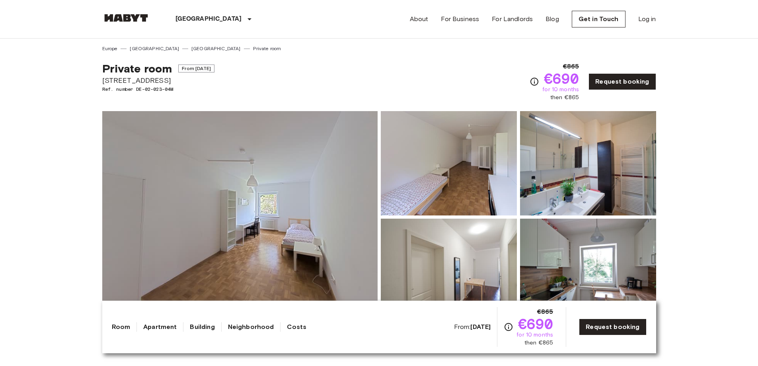 This screenshot has width=758, height=366. Describe the element at coordinates (647, 19) in the screenshot. I see `a: Log in` at that location.